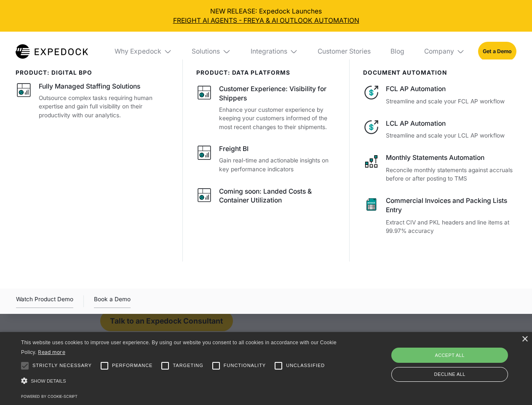 The height and width of the screenshot is (405, 532). Describe the element at coordinates (266, 16) in the screenshot. I see `div: NEW RELEASE: Expedock Launches` at that location.